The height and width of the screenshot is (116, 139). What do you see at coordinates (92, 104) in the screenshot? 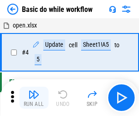
I see `div: Skip` at bounding box center [92, 104].